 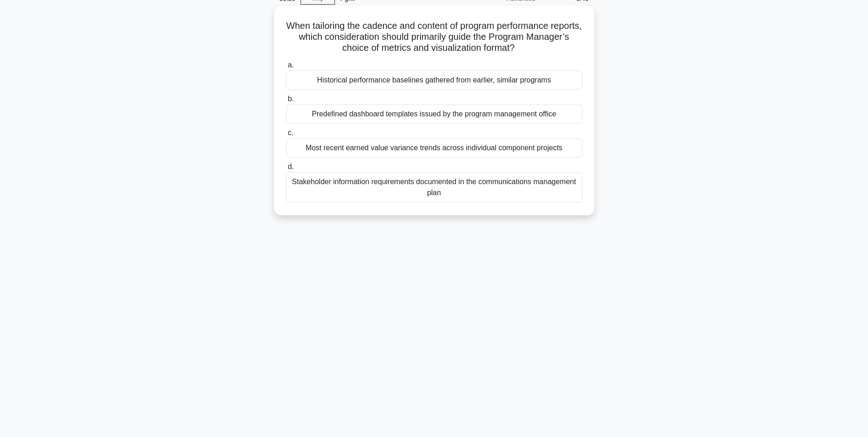 What do you see at coordinates (434, 37) in the screenshot?
I see `h5: When tailoring the cadence and content of program performance reports, which consideration should...` at bounding box center [434, 37].